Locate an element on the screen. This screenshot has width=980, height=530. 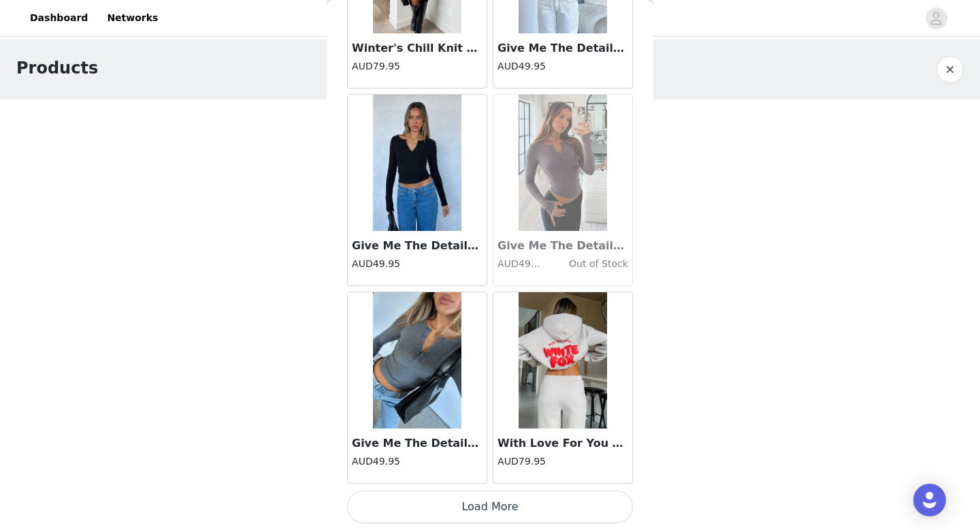
a: Networks is located at coordinates (132, 18).